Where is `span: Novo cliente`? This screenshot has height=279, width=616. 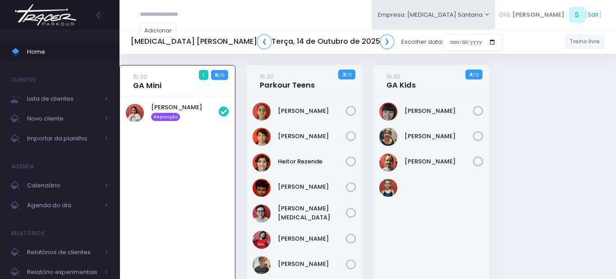
span: Novo cliente is located at coordinates (63, 119).